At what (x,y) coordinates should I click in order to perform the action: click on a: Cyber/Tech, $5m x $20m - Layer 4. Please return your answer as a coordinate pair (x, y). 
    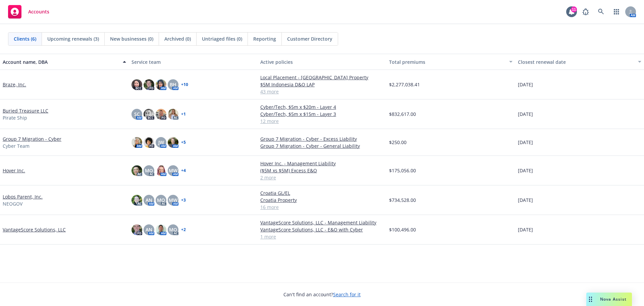
    Looking at the image, I should click on (322, 107).